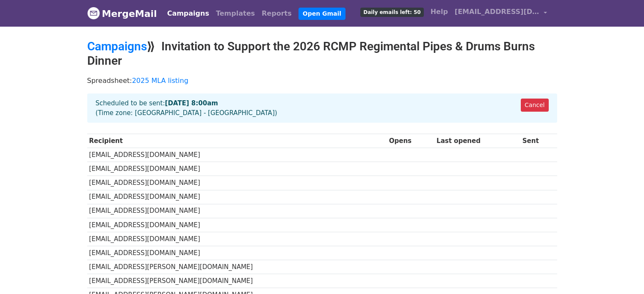  Describe the element at coordinates (276, 14) in the screenshot. I see `a: Reports` at that location.